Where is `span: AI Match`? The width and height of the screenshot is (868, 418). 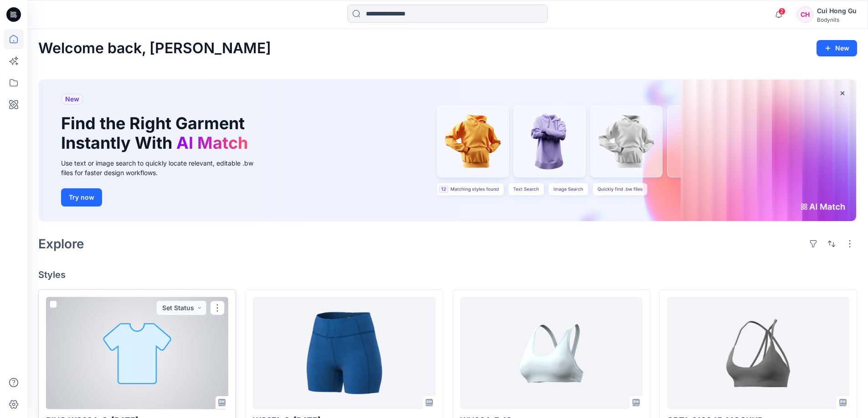
span: AI Match is located at coordinates (212, 143).